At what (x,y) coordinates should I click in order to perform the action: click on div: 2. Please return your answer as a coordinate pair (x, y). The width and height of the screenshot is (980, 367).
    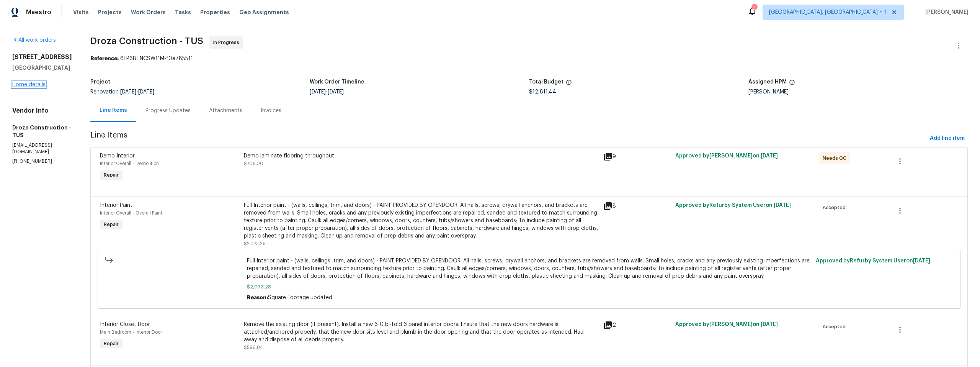
    Looking at the image, I should click on (637, 325).